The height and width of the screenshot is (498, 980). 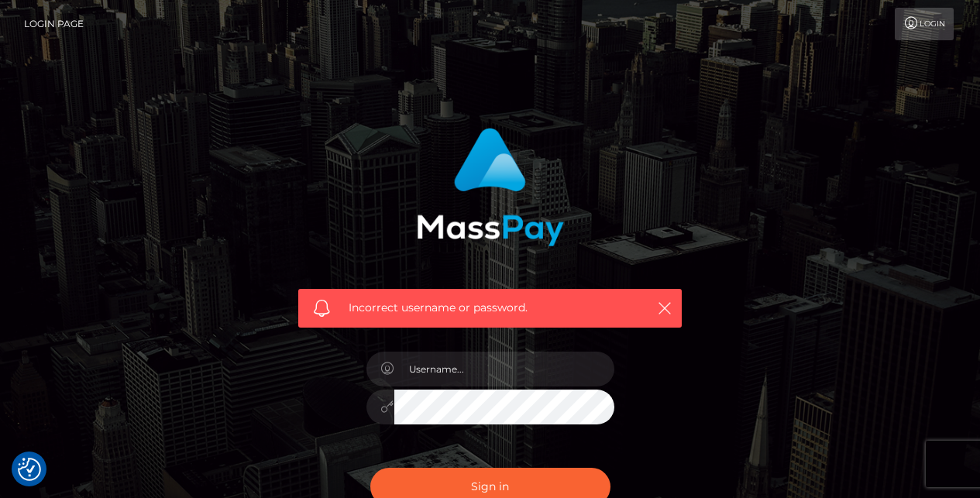 What do you see at coordinates (54, 24) in the screenshot?
I see `a: Login Page` at bounding box center [54, 24].